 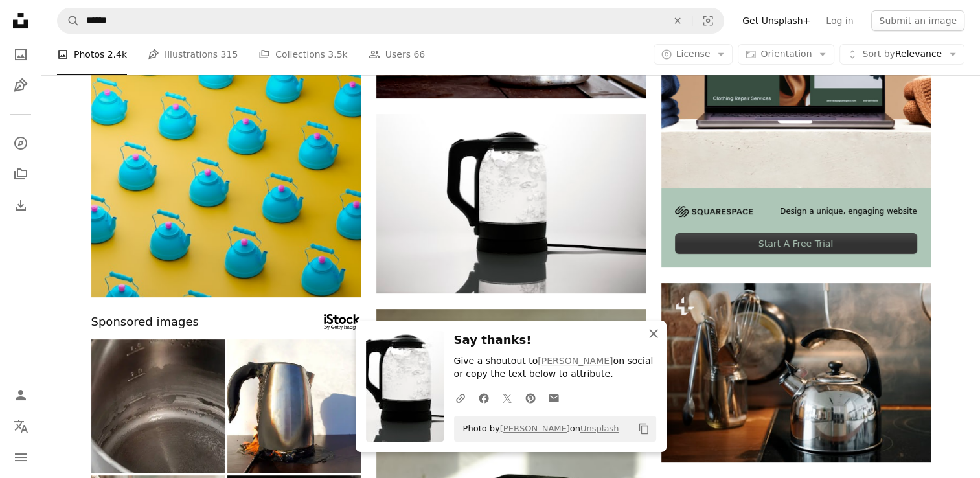 I want to click on button: Sort byRelevance, so click(x=901, y=54).